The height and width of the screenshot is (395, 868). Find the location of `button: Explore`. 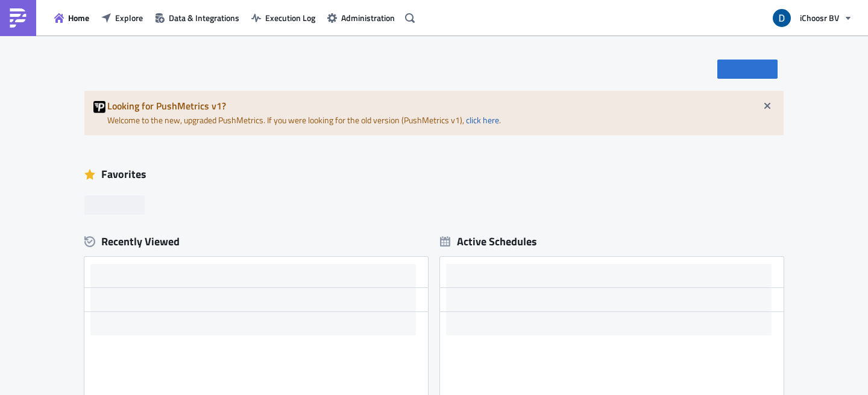

button: Explore is located at coordinates (122, 18).